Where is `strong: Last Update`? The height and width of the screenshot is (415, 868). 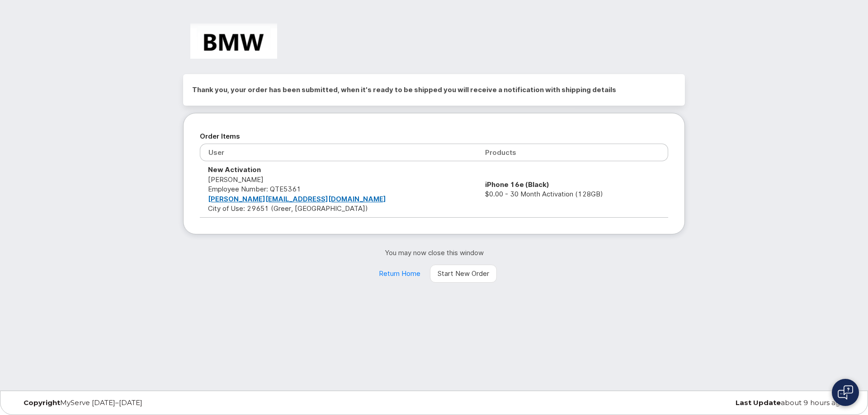
strong: Last Update is located at coordinates (758, 402).